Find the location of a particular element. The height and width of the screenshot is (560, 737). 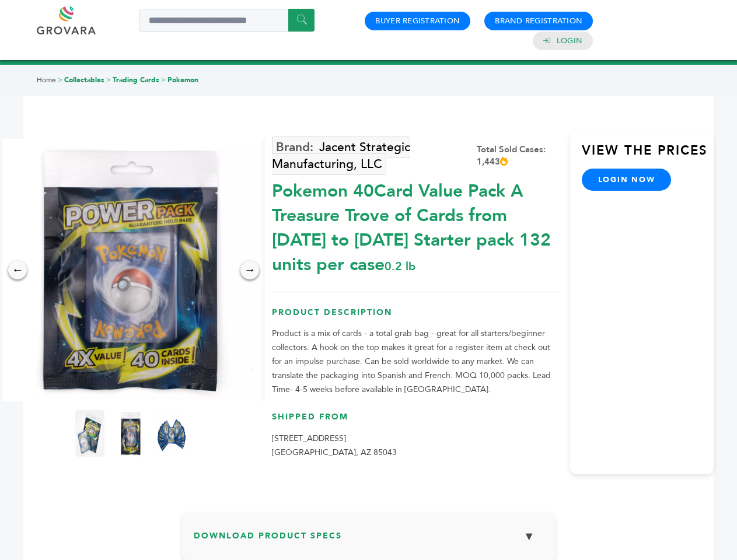

h3: View the Prices is located at coordinates (648, 155).